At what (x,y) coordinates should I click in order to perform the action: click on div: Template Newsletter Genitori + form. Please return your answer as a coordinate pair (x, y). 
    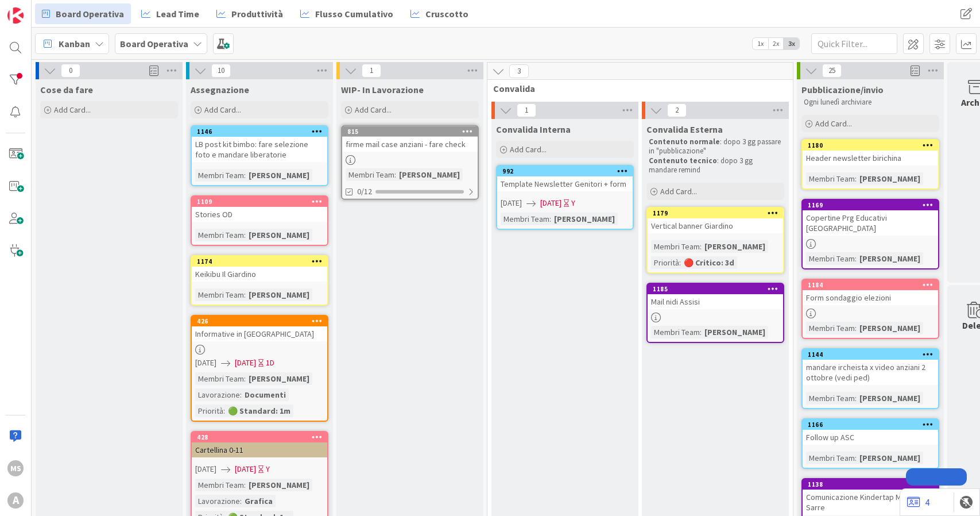
    Looking at the image, I should click on (564, 183).